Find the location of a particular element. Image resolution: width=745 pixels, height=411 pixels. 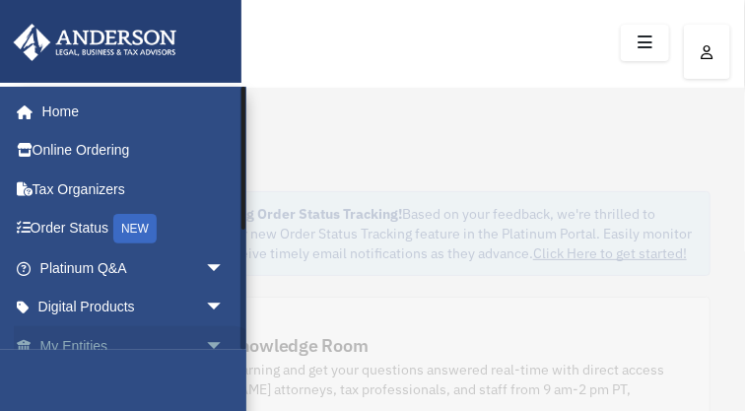

a: Home is located at coordinates (129, 111).